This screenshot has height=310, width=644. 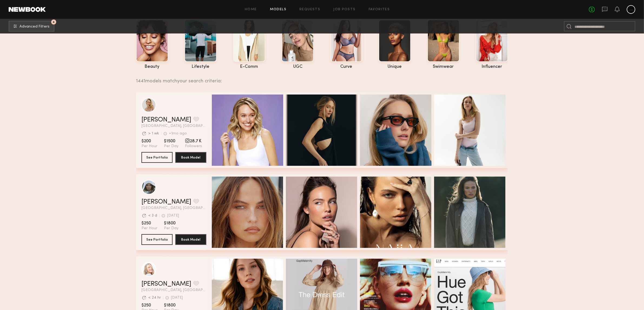 What do you see at coordinates (249, 67) in the screenshot?
I see `div: e-comm` at bounding box center [249, 67].